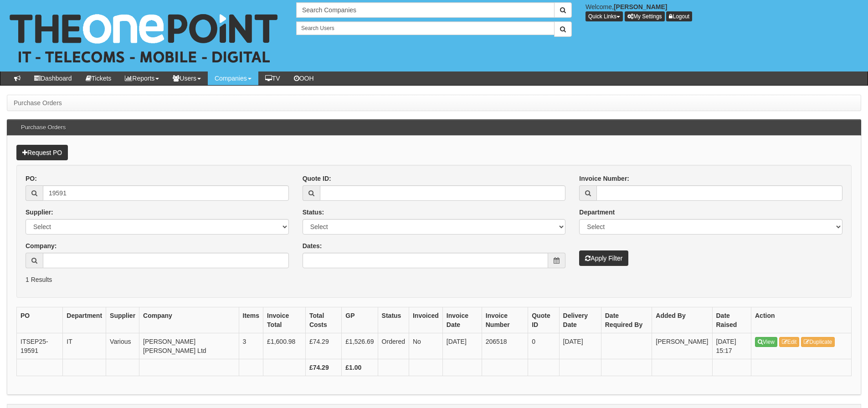 The height and width of the screenshot is (408, 868). I want to click on td: No, so click(426, 346).